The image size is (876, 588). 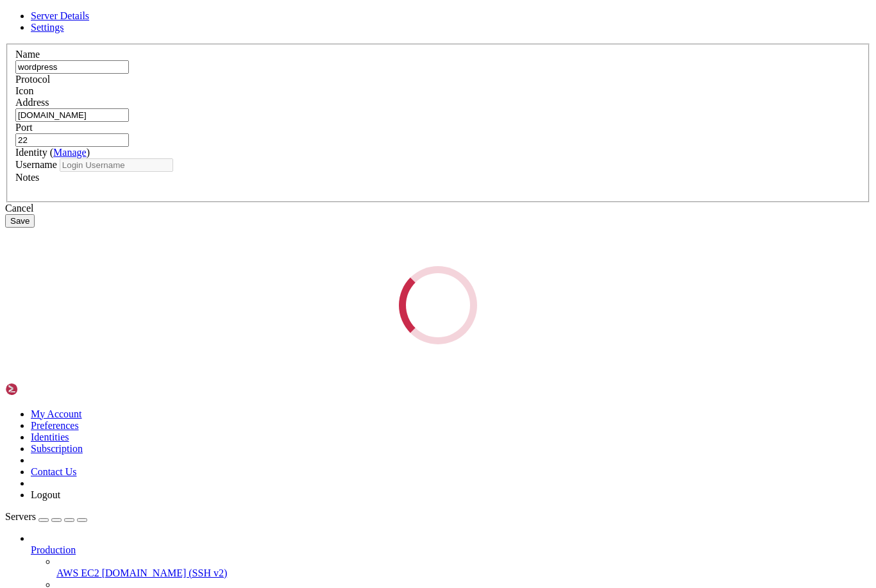 What do you see at coordinates (53, 152) in the screenshot?
I see `label: Identity` at bounding box center [53, 152].